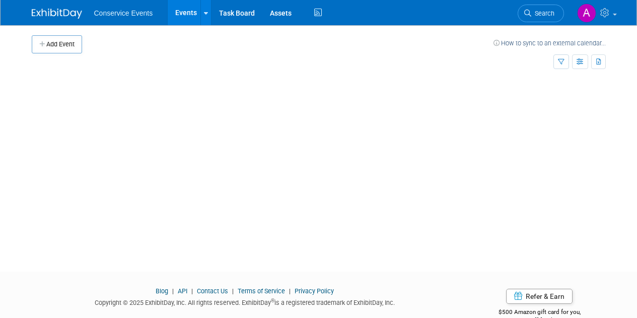 This screenshot has height=318, width=637. What do you see at coordinates (262, 291) in the screenshot?
I see `a: Terms of Service` at bounding box center [262, 291].